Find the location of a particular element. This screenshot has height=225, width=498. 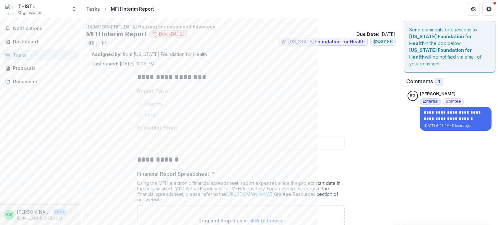

p: Drag and drop files or is located at coordinates (241, 221).